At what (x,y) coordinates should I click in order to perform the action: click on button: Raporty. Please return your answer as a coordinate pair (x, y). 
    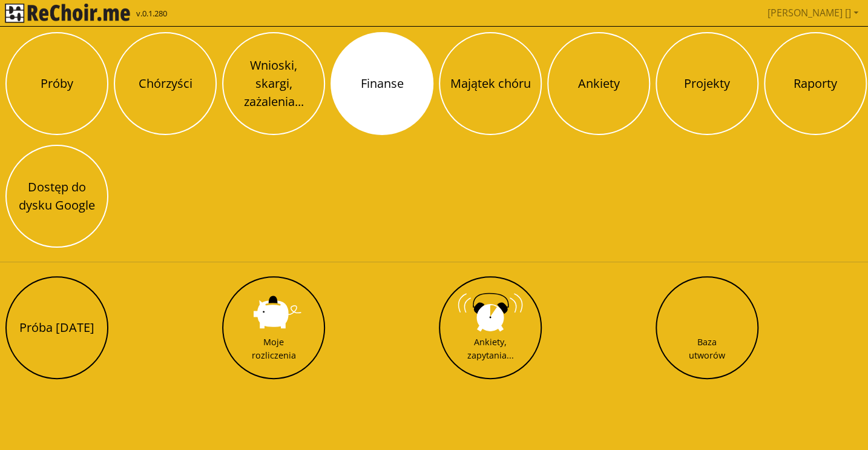
    Looking at the image, I should click on (816, 83).